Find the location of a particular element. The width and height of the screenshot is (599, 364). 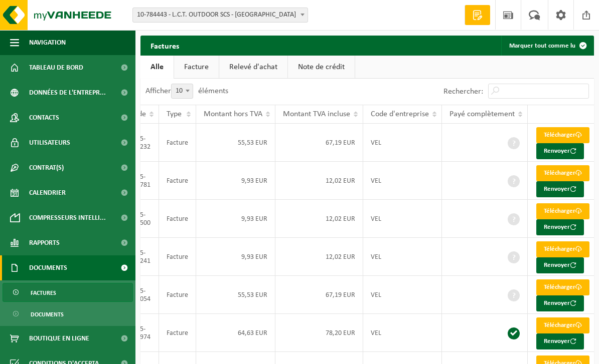

span: Rapports is located at coordinates (44, 243).